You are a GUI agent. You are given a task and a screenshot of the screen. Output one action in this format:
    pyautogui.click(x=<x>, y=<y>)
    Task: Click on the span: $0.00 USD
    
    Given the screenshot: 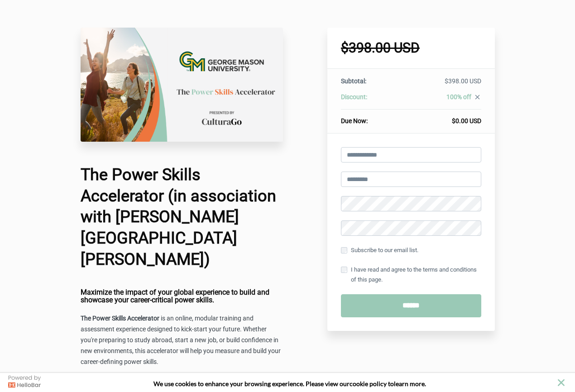 What is the action you would take?
    pyautogui.click(x=467, y=121)
    